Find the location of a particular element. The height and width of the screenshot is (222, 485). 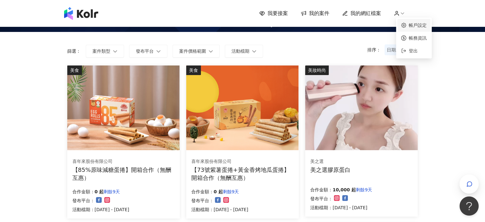

img: 美之選膠原蛋白送RF美容儀 is located at coordinates (361, 107).